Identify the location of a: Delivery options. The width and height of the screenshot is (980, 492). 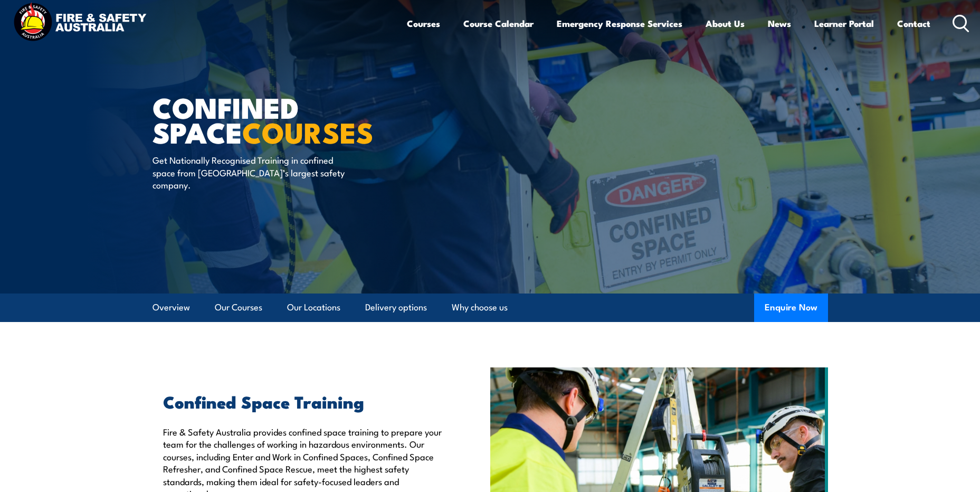
(396, 307).